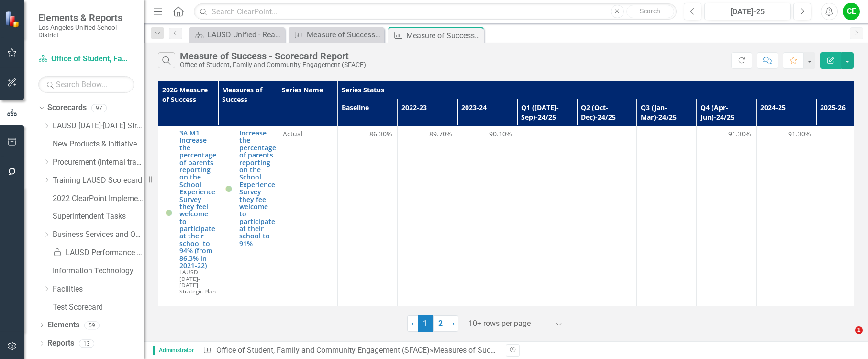 The image size is (868, 359). I want to click on a: Elements, so click(63, 325).